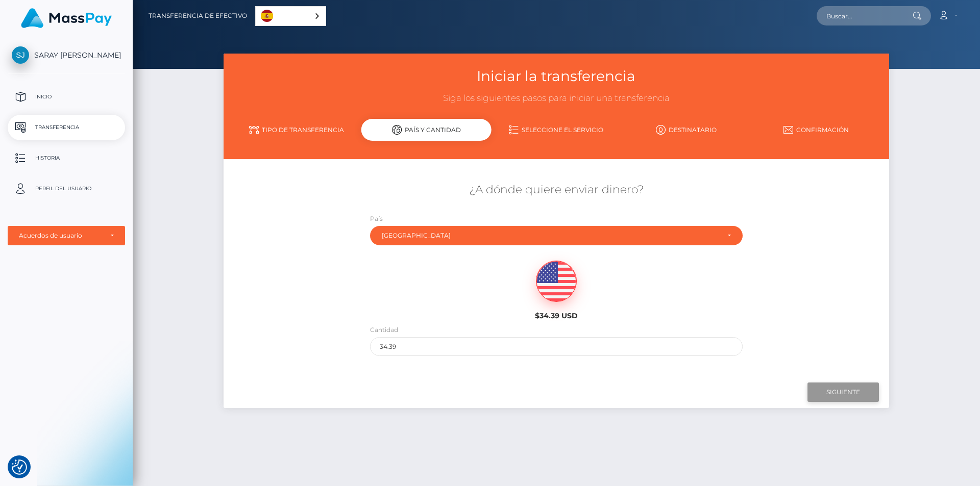  I want to click on div: Acuerdos de usuario, so click(61, 235).